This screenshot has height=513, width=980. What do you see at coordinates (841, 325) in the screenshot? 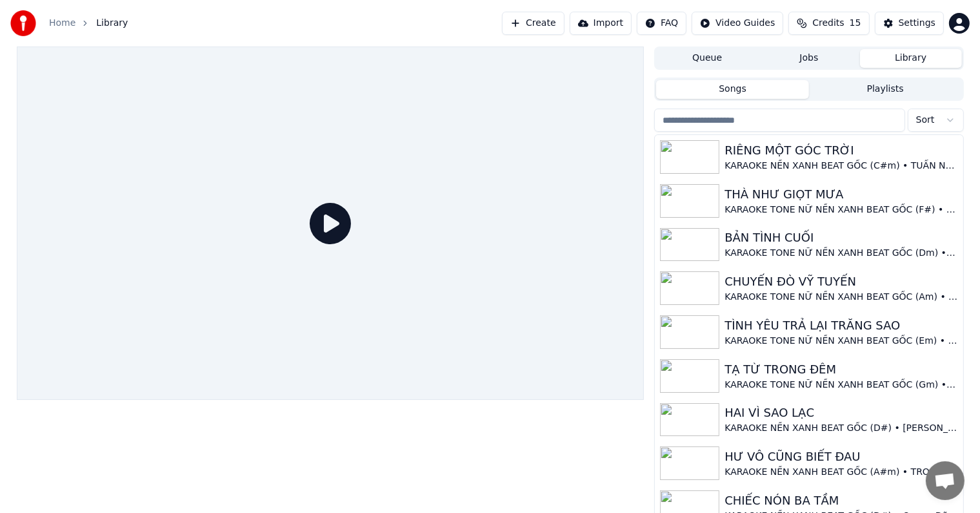
I see `div: TÌNH YÊU TRẢ LẠI TRĂNG SAO` at bounding box center [841, 325].